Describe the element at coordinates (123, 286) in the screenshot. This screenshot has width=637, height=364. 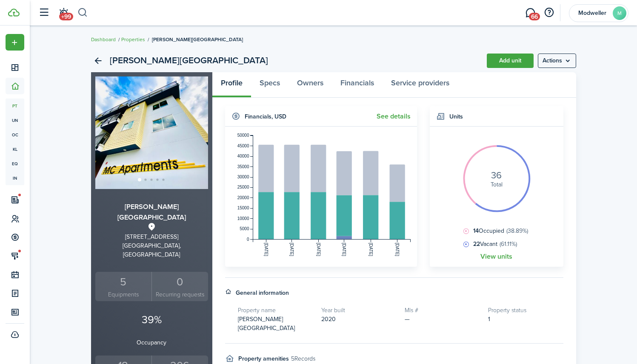
I see `a: 5Equipments` at that location.